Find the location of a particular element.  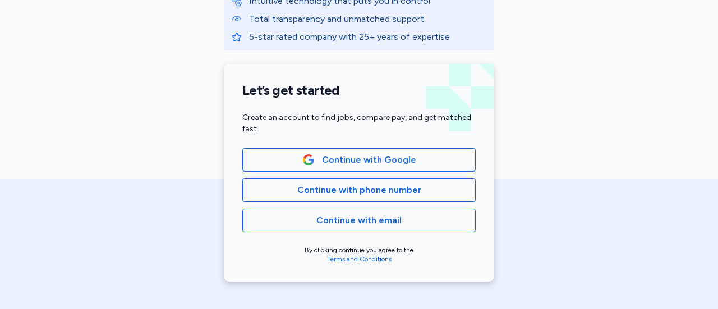

a: Terms and Conditions is located at coordinates (359, 259).